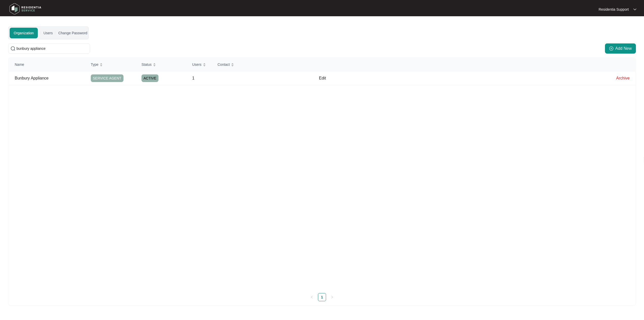 Image resolution: width=644 pixels, height=320 pixels. What do you see at coordinates (13, 49) in the screenshot?
I see `img: search-icon` at bounding box center [13, 49].